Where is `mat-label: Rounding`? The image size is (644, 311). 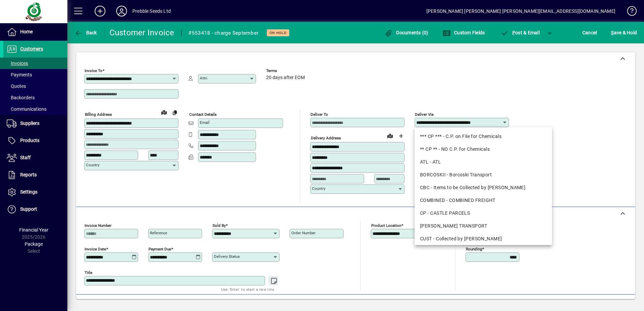
mat-label: Rounding is located at coordinates (474, 249).